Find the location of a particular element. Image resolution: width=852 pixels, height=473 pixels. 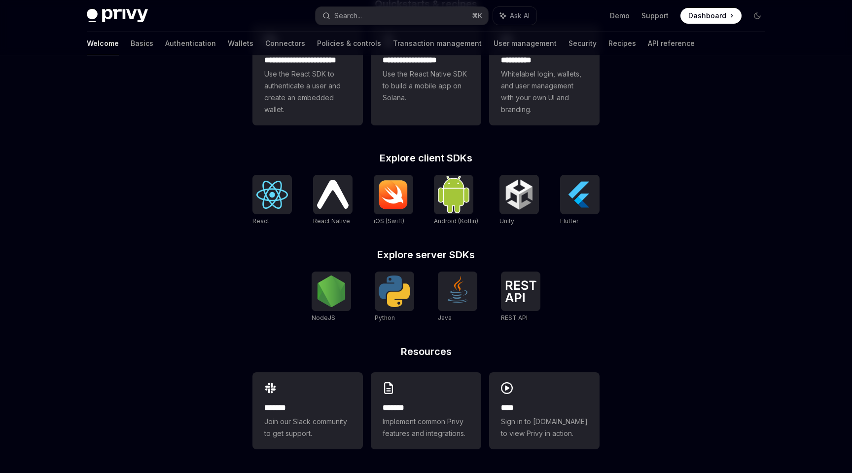

a: Connectors is located at coordinates (285, 43).